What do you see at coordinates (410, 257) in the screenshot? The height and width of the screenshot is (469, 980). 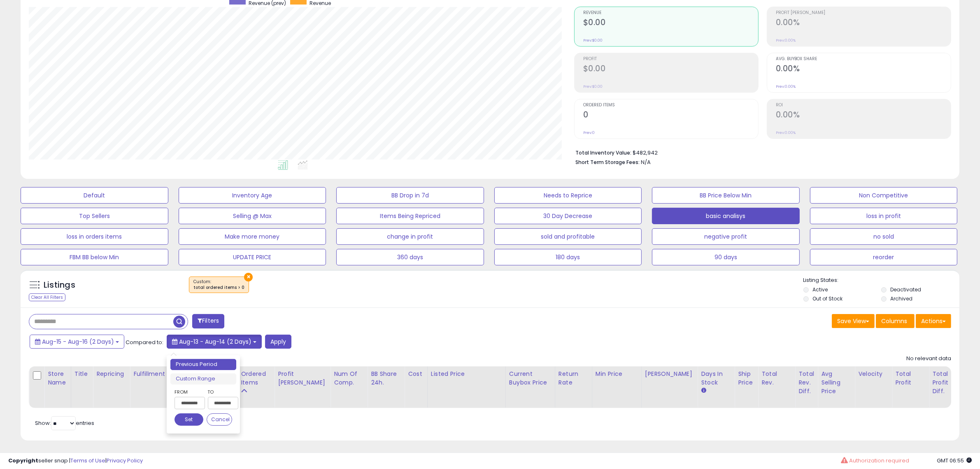 I see `button: 360 days` at bounding box center [410, 257].